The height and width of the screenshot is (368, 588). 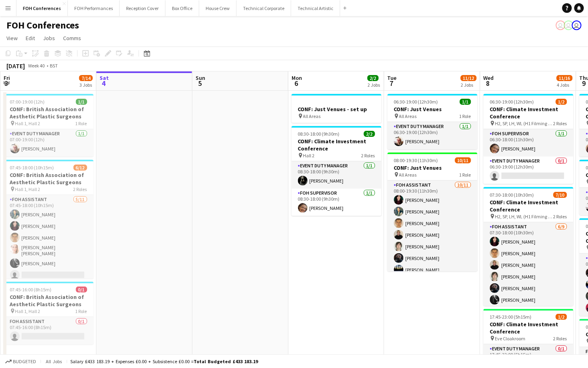 What do you see at coordinates (469, 78) in the screenshot?
I see `span: 11/12` at bounding box center [469, 78].